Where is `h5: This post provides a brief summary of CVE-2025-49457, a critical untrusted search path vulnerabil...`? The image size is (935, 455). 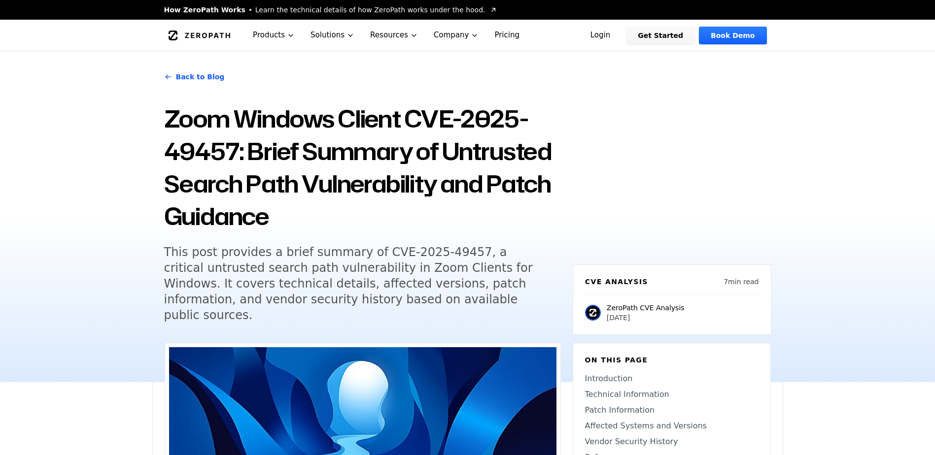
h5: This post provides a brief summary of CVE-2025-49457, a critical untrusted search path vulnerabil... is located at coordinates (353, 284).